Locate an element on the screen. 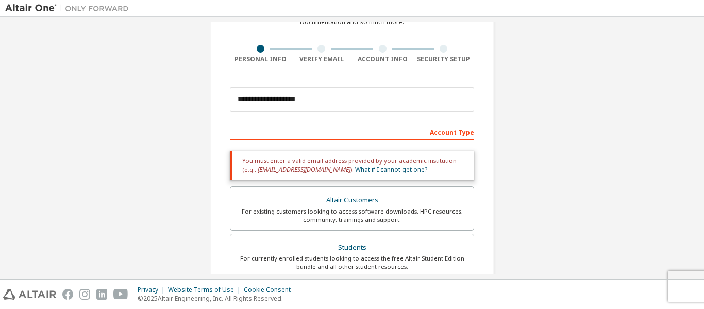 The width and height of the screenshot is (704, 309). div: Students is located at coordinates (352, 247).